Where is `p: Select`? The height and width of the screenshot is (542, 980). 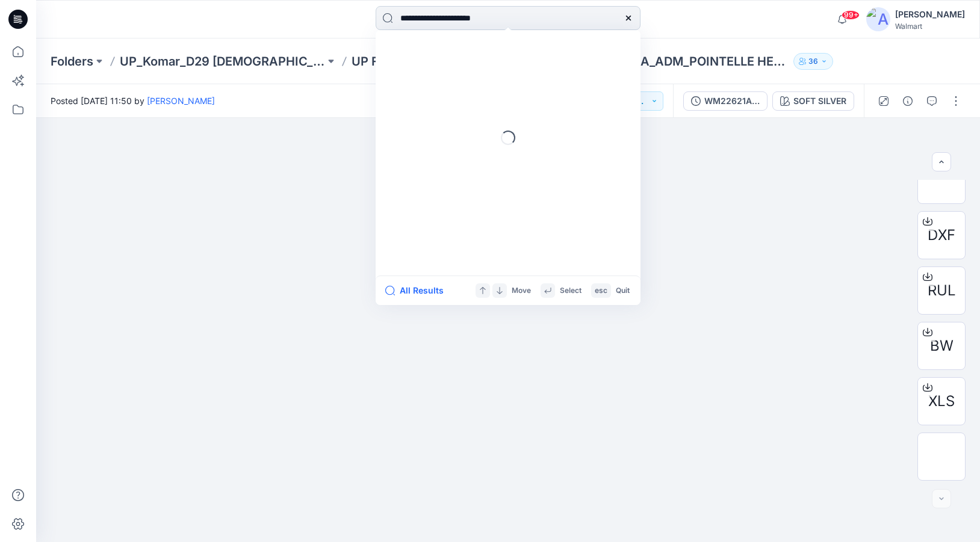 p: Select is located at coordinates (570, 290).